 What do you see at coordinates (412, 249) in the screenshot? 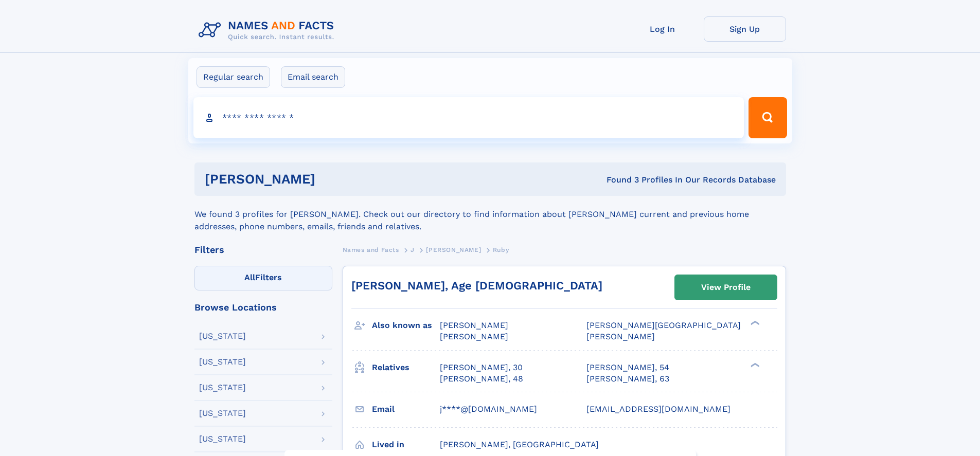
I see `a: J` at bounding box center [412, 249].